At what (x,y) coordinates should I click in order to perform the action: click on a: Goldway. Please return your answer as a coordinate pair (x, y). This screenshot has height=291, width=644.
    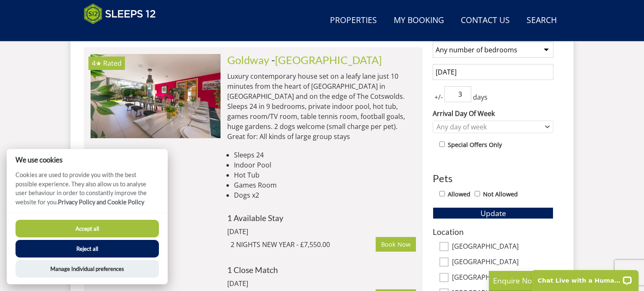
    Looking at the image, I should click on (248, 60).